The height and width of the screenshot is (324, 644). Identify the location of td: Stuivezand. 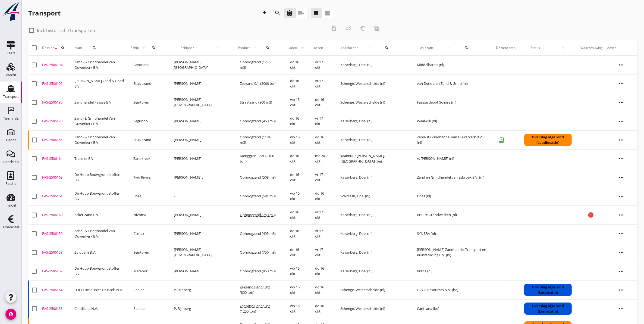
(147, 140).